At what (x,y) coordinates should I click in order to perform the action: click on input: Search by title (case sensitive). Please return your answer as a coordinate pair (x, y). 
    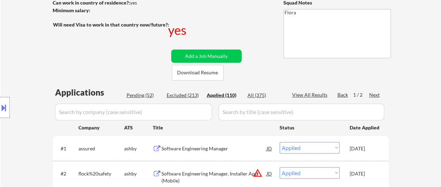
    Looking at the image, I should click on (301, 112).